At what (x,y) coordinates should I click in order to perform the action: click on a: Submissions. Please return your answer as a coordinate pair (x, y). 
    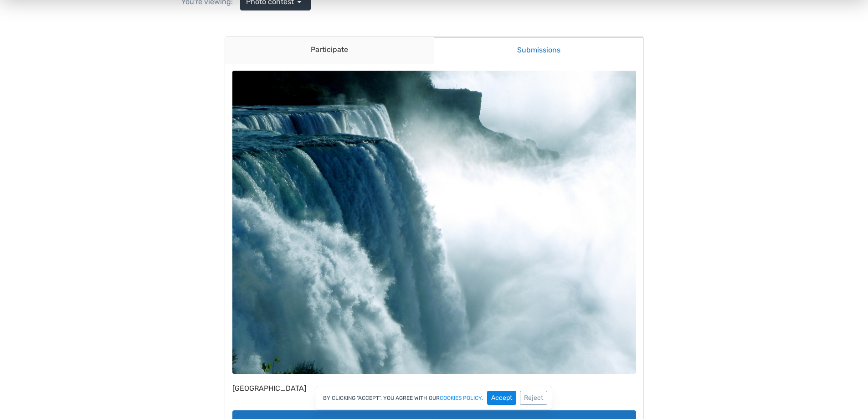
    Looking at the image, I should click on (538, 32).